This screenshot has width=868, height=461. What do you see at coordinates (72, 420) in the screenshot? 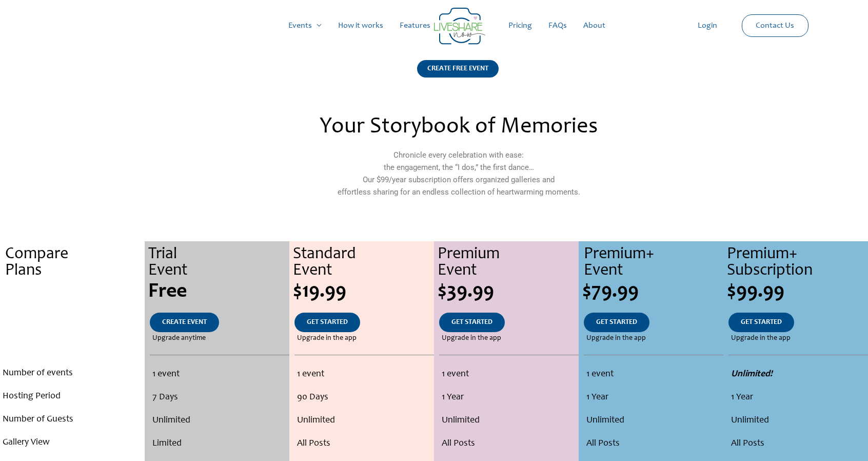
I see `li: Number of Guests` at bounding box center [72, 420].